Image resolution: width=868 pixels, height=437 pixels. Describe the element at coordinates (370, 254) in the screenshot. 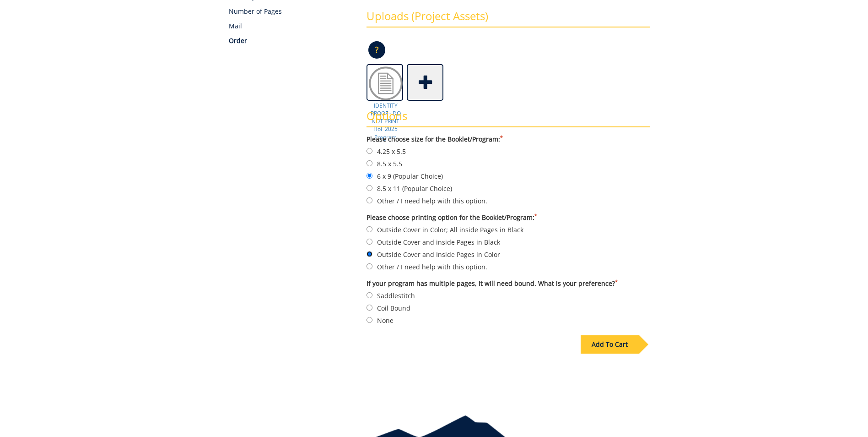

I see `input: Outside Cover and Inside Pages in Color` at that location.